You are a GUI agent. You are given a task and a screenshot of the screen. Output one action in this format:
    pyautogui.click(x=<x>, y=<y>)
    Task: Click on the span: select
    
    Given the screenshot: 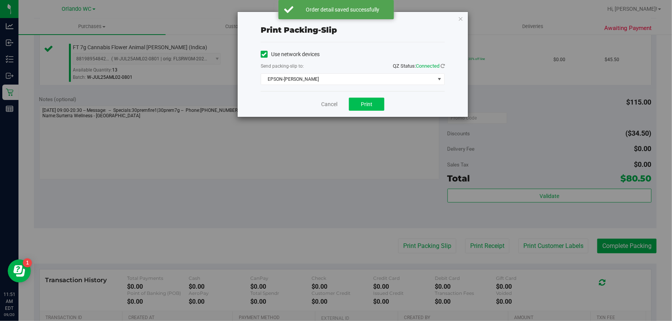 What is the action you would take?
    pyautogui.click(x=439, y=79)
    